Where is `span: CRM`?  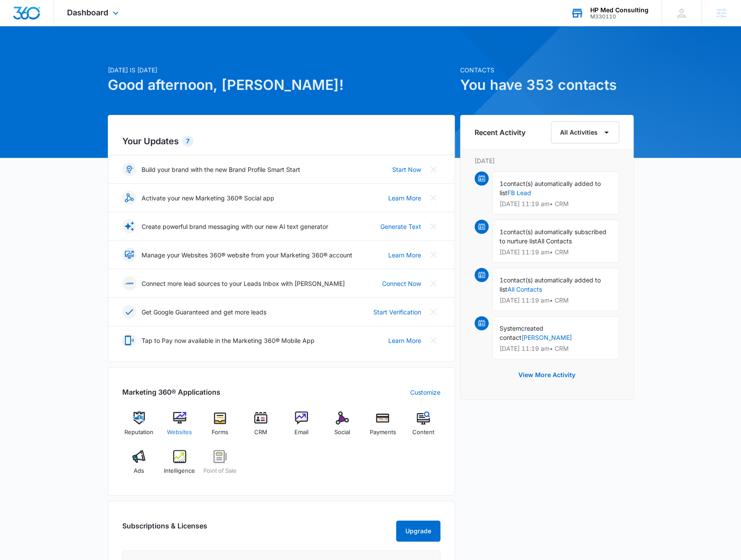 span: CRM is located at coordinates (261, 432).